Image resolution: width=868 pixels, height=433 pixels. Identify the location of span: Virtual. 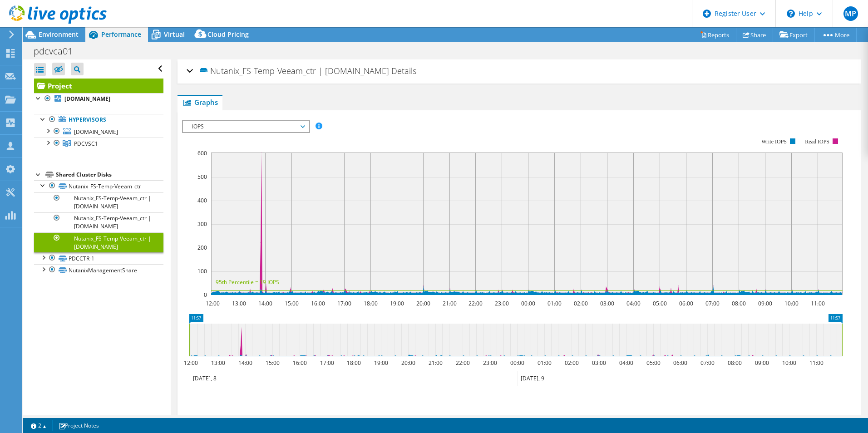
(174, 34).